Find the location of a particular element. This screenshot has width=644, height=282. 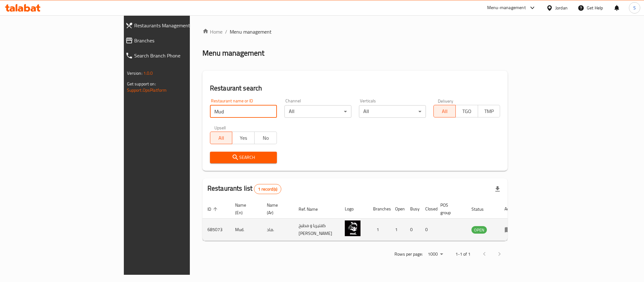

span: OPEN is located at coordinates (479, 230).